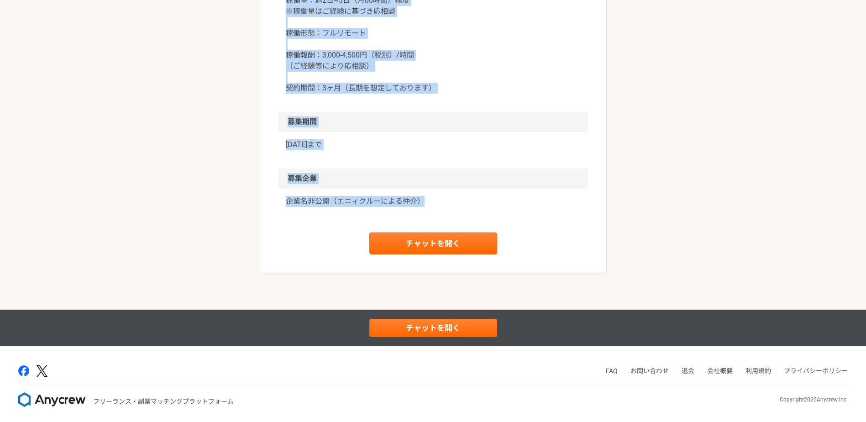  What do you see at coordinates (720, 371) in the screenshot?
I see `a: 会社概要` at bounding box center [720, 371].